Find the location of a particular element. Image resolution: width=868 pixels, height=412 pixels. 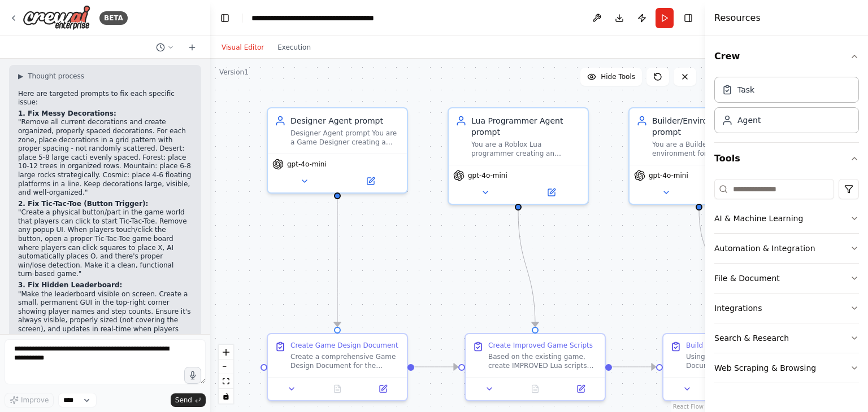

div: Version 1 is located at coordinates (234, 72).